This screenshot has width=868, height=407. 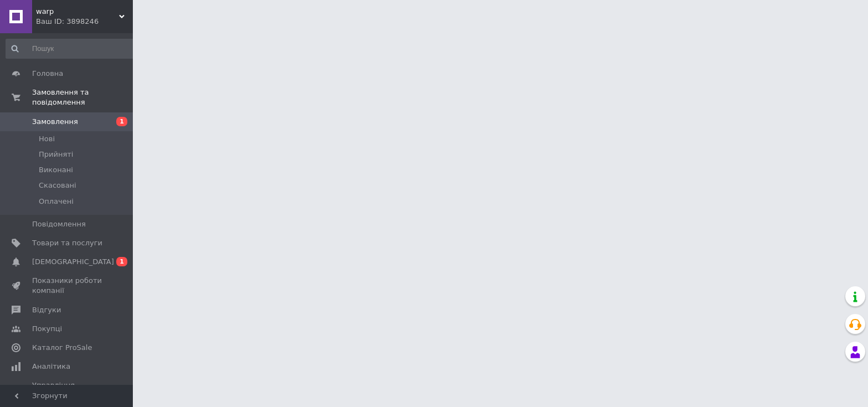 What do you see at coordinates (48, 74) in the screenshot?
I see `span: Головна` at bounding box center [48, 74].